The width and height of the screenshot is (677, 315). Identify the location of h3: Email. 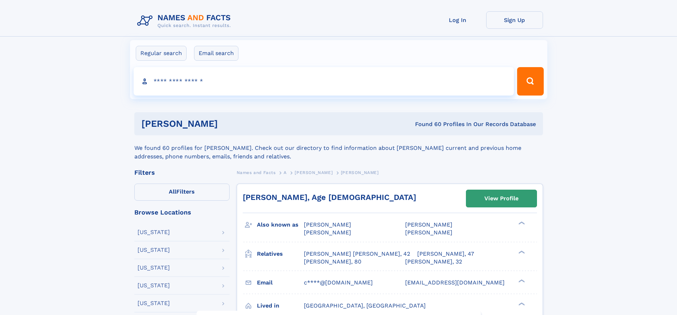
(280, 283).